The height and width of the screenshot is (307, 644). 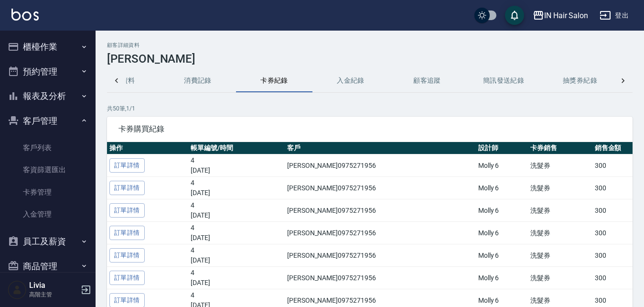 What do you see at coordinates (17, 290) in the screenshot?
I see `img: Person` at bounding box center [17, 290].